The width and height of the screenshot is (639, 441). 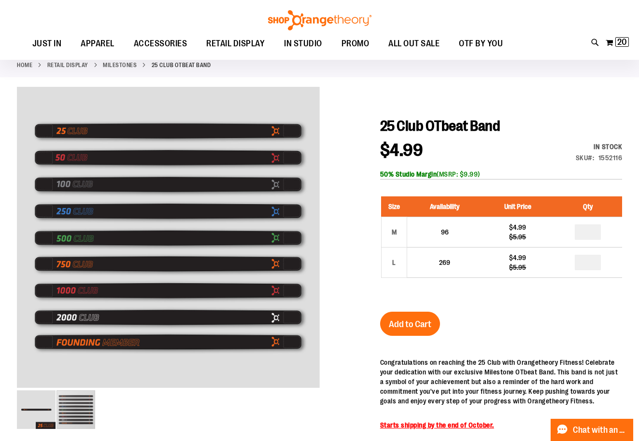 What do you see at coordinates (76, 410) in the screenshot?
I see `div: image 2 of 2` at bounding box center [76, 410].